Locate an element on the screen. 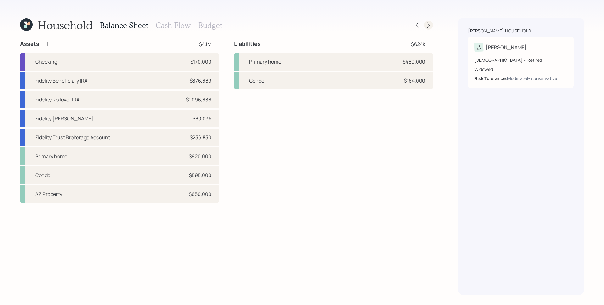  div: $650,000 is located at coordinates (200, 194).